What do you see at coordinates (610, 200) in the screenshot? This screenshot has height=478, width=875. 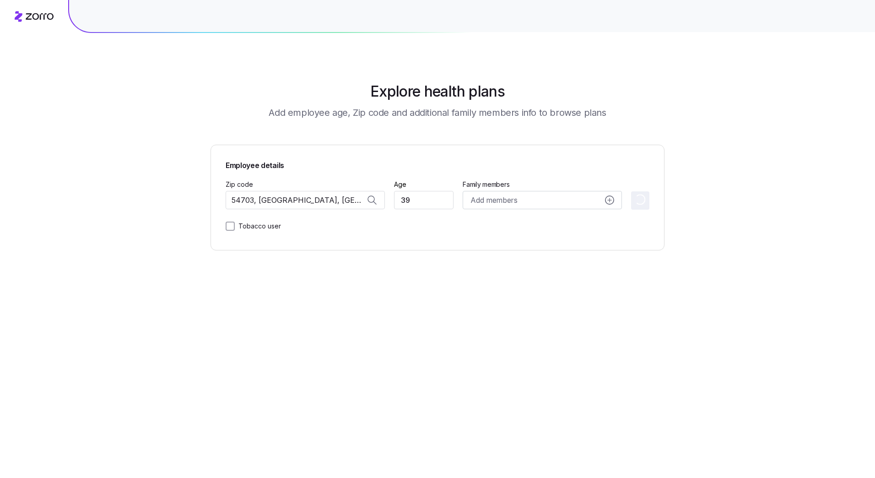 I see `svg: add icon` at bounding box center [610, 200].